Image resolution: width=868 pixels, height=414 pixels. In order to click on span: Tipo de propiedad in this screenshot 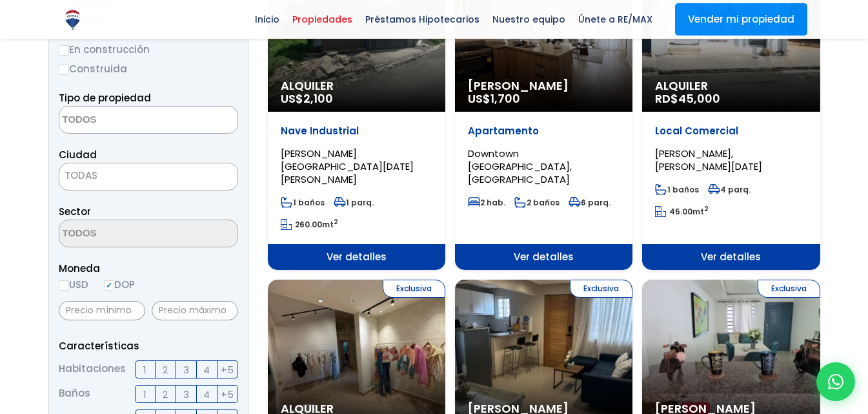, I will do `click(105, 98)`.